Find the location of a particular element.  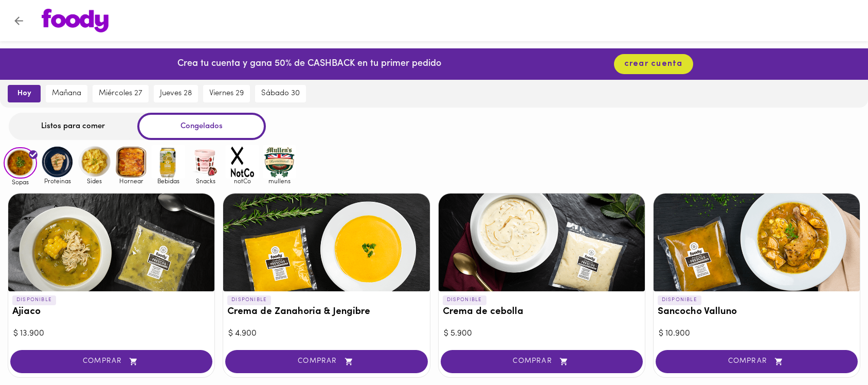

img: Snacks is located at coordinates (205, 162).